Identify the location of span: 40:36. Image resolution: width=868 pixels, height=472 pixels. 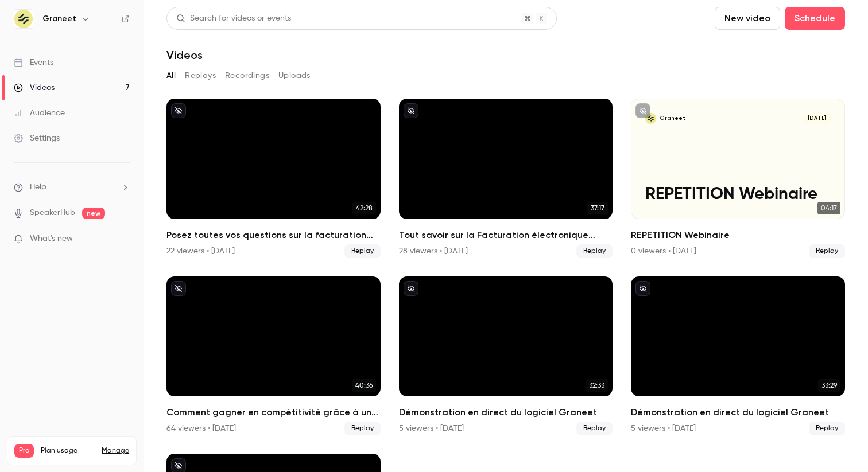
(364, 385).